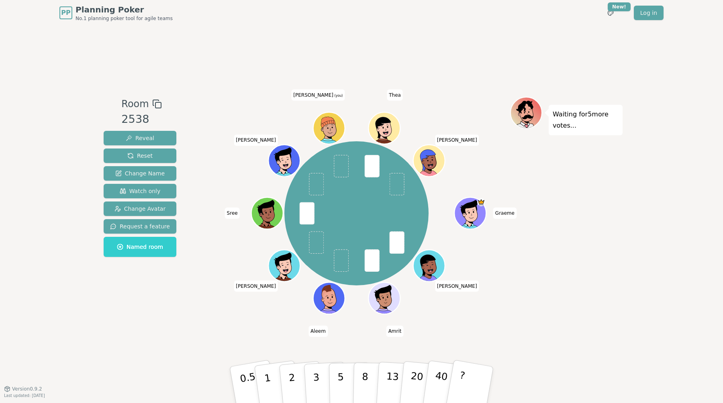  Describe the element at coordinates (27, 389) in the screenshot. I see `span: Version 0.9.2` at that location.